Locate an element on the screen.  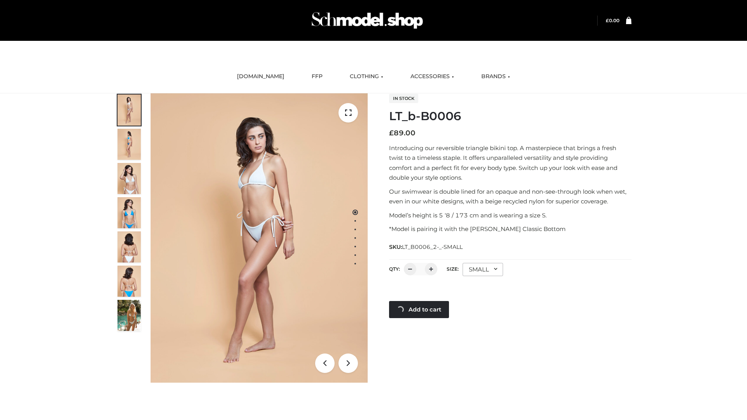
a: FFP is located at coordinates (317, 77).